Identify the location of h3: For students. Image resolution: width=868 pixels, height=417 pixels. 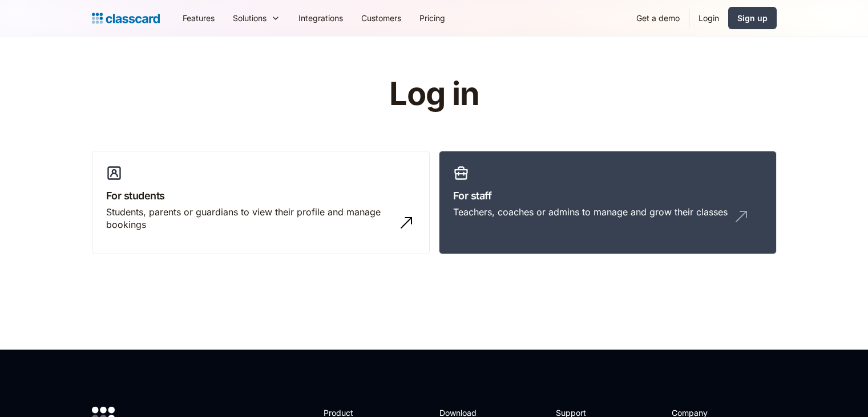
(261, 195).